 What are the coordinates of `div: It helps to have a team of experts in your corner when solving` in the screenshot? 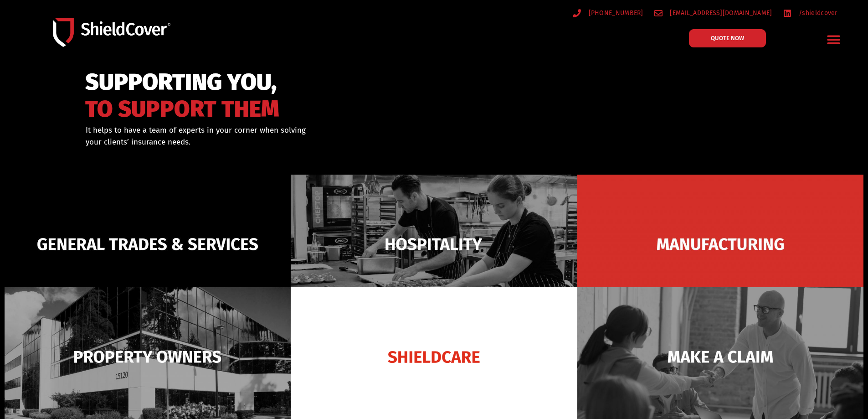 It's located at (283, 136).